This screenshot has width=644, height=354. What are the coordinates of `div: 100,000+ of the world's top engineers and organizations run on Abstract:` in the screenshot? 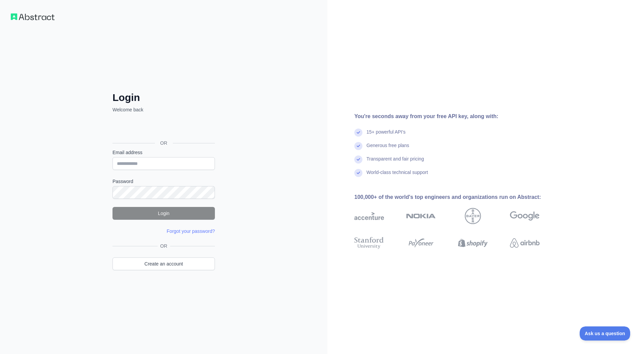 It's located at (458, 197).